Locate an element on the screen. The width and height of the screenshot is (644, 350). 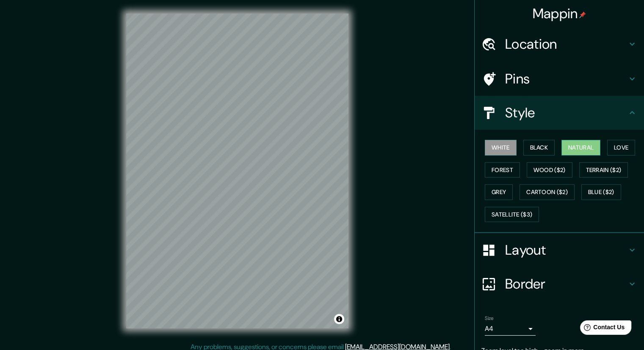
button: Wood ($2) is located at coordinates (549, 170).